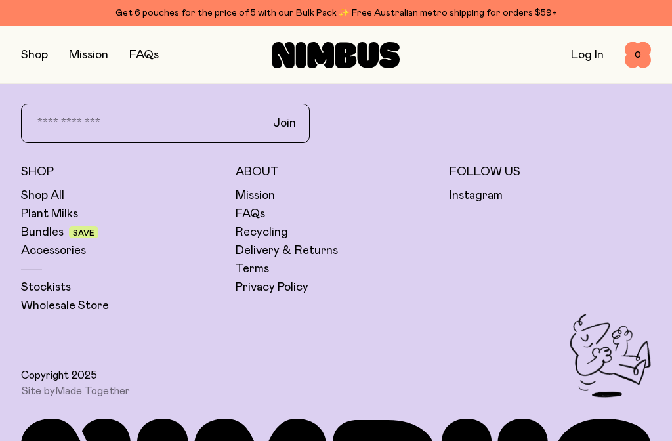 The image size is (672, 441). I want to click on span: Join, so click(284, 123).